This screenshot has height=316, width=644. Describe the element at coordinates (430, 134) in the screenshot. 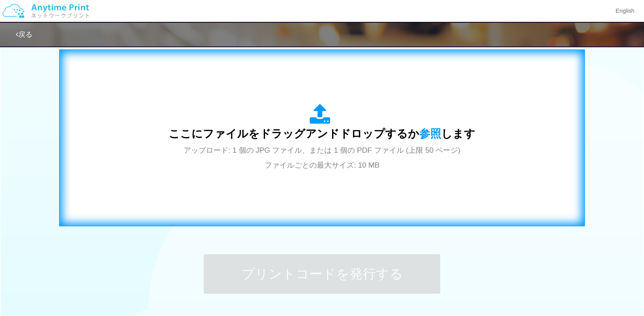

I see `span: 参照` at that location.